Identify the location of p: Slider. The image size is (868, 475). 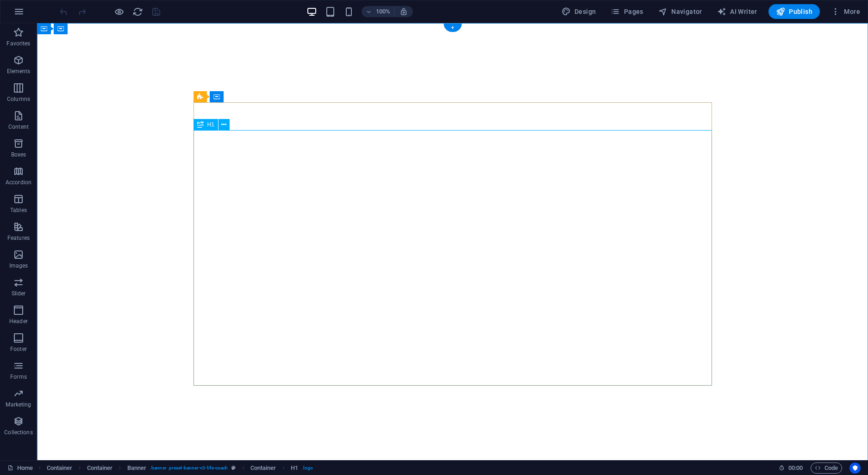
(19, 294).